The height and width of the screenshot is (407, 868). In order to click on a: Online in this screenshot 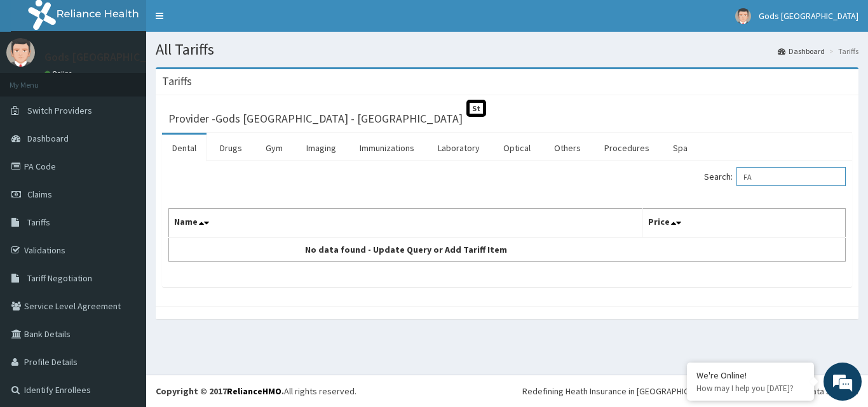, I will do `click(60, 73)`.